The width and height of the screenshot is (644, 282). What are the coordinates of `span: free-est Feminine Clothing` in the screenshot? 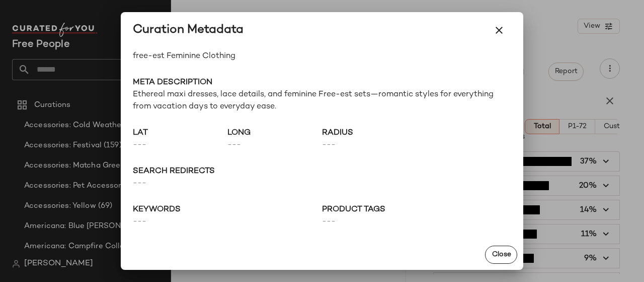 It's located at (322, 56).